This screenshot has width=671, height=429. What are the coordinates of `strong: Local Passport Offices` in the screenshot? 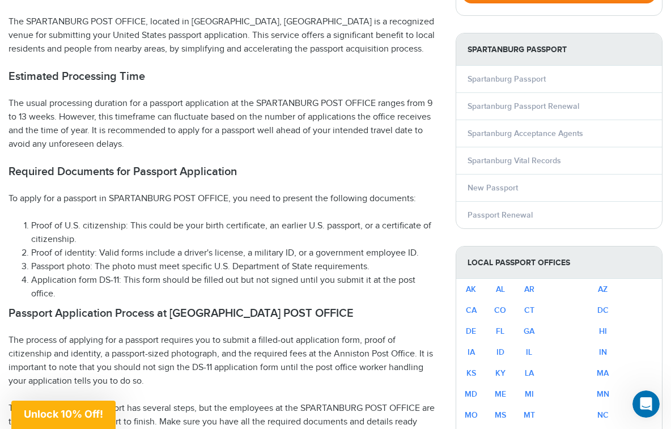 It's located at (559, 263).